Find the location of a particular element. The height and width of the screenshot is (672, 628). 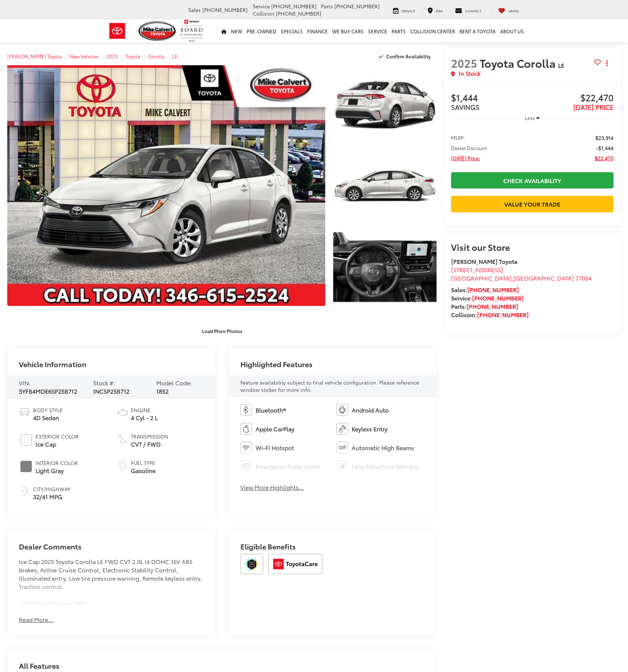

a: Check Availability is located at coordinates (532, 180).